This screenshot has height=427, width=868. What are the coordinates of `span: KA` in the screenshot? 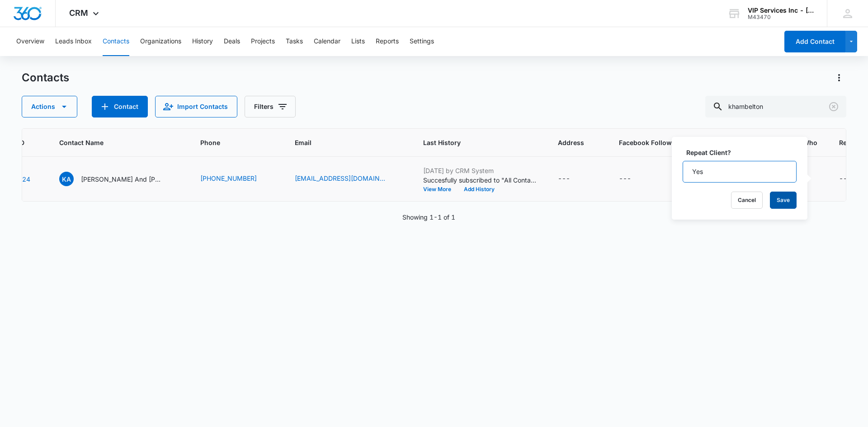 It's located at (66, 179).